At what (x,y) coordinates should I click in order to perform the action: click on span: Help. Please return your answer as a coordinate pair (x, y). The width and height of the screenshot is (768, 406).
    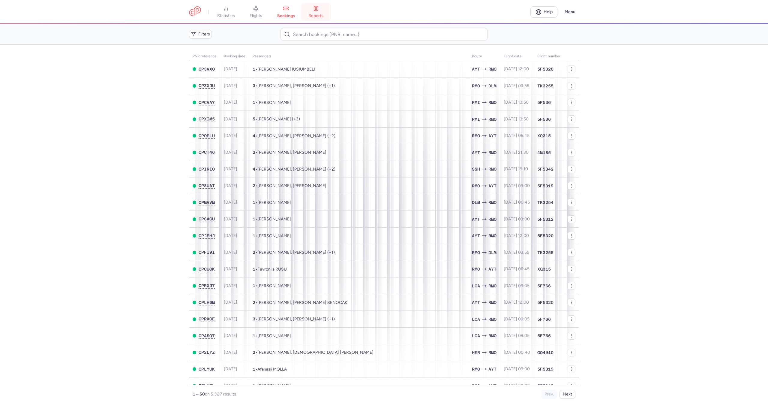
    Looking at the image, I should click on (548, 12).